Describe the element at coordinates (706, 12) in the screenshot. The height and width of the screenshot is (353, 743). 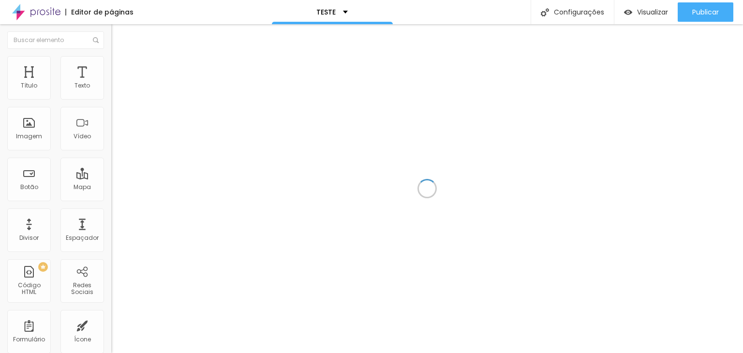
I see `button: Publicar` at that location.